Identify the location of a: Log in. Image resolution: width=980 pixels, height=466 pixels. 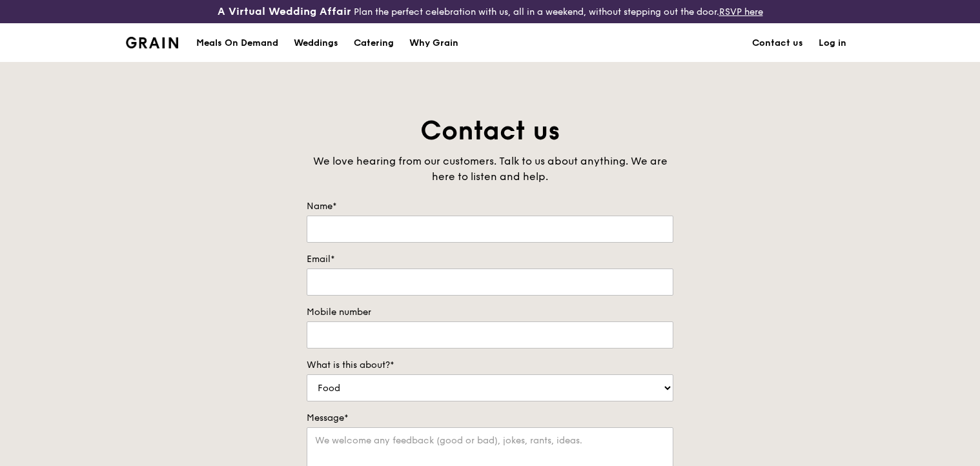
(832, 43).